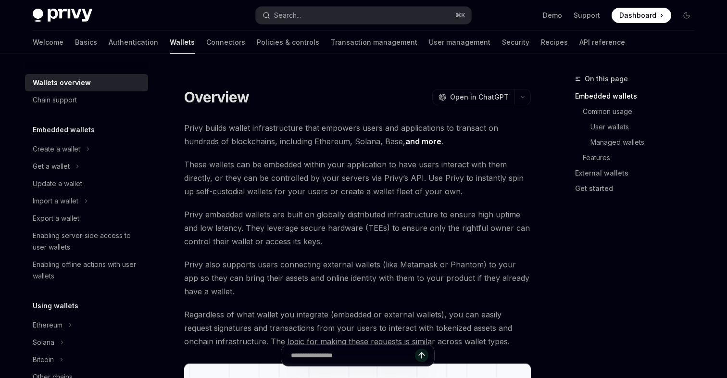  Describe the element at coordinates (460, 42) in the screenshot. I see `a: User management` at that location.